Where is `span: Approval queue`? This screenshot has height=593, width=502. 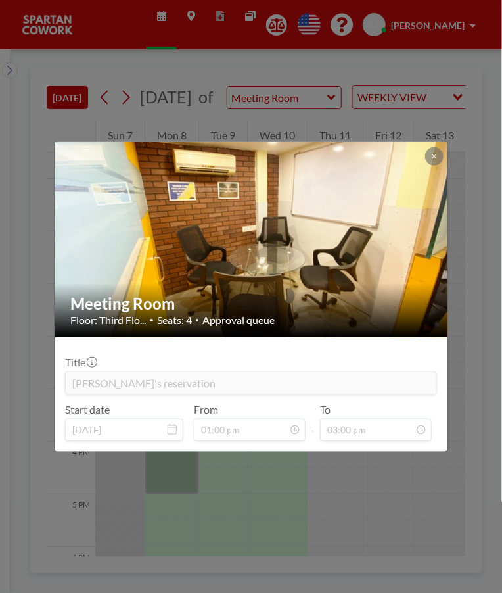 span: Approval queue is located at coordinates (239, 320).